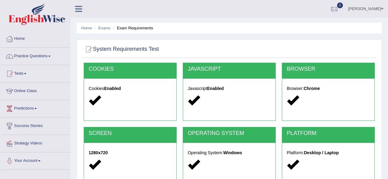 Image resolution: width=388 pixels, height=179 pixels. Describe the element at coordinates (229, 153) in the screenshot. I see `h5: Operating System:` at that location.